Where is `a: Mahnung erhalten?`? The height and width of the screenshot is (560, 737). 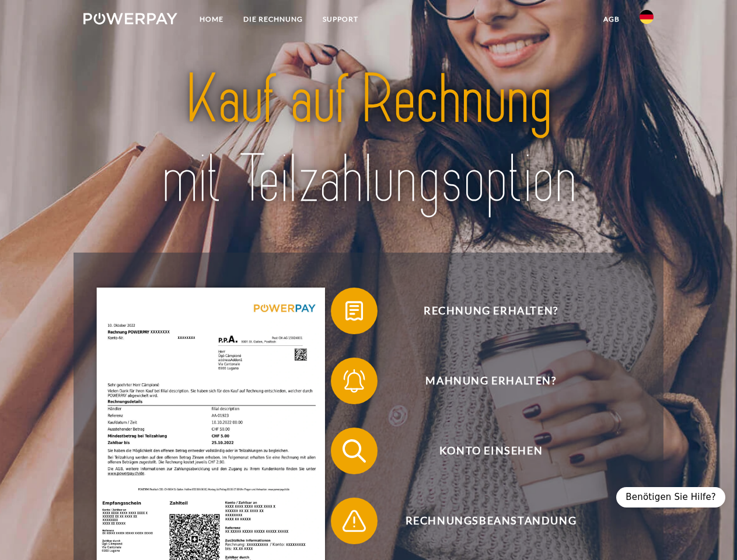 a: Mahnung erhalten? is located at coordinates (482, 380).